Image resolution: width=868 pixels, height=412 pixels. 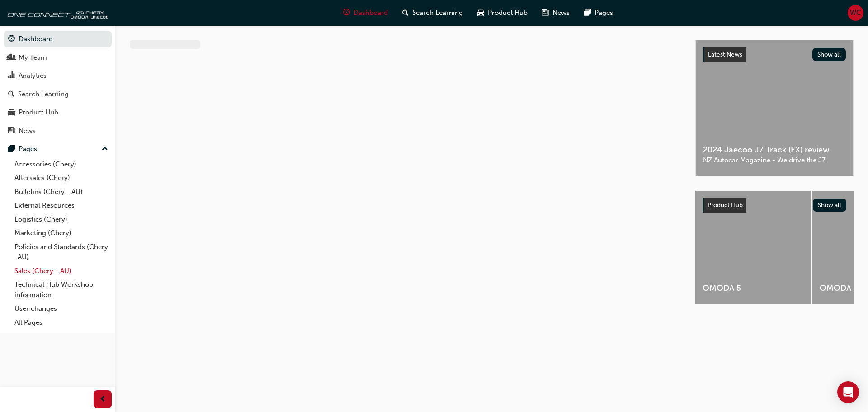 I want to click on span: Search Learning, so click(x=438, y=13).